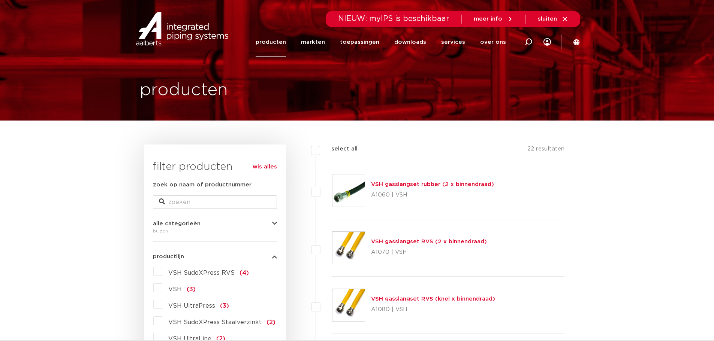  I want to click on button: alle categorieën, so click(215, 224).